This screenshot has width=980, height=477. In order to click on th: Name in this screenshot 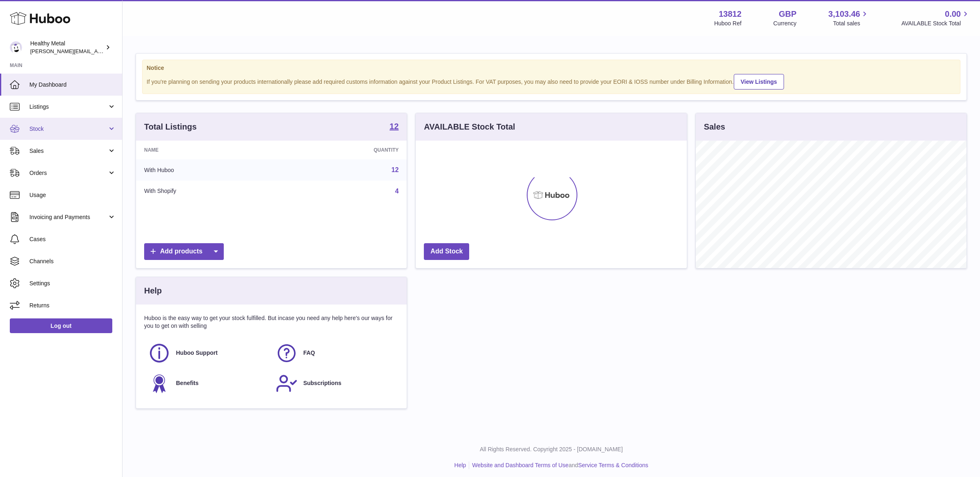, I will do `click(209, 150)`.